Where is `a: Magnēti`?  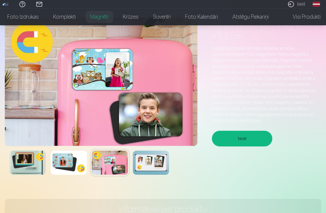 a: Magnēti is located at coordinates (99, 17).